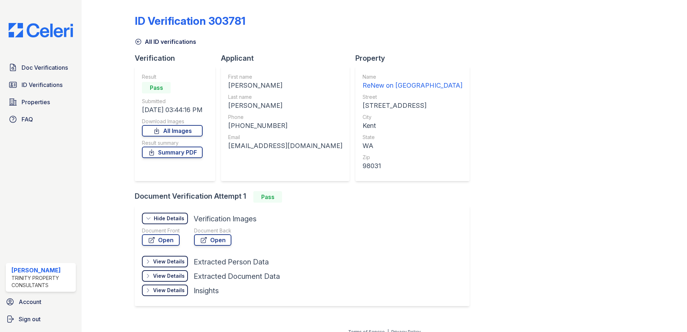 The image size is (687, 332). I want to click on span: Doc Verifications, so click(45, 68).